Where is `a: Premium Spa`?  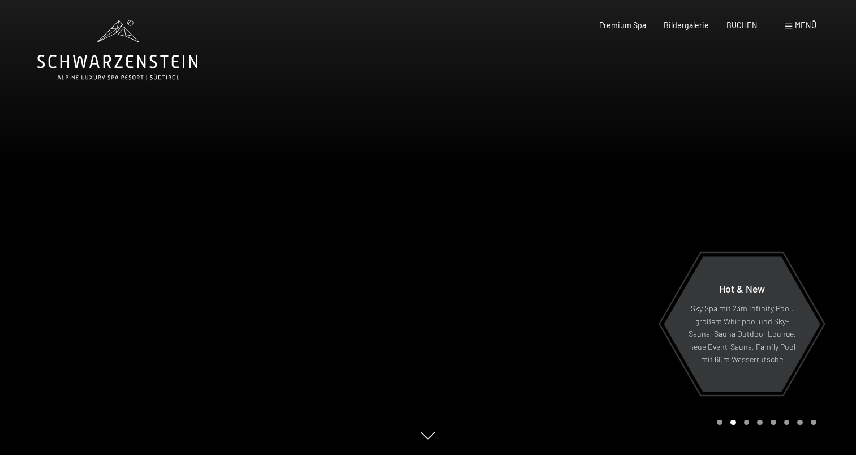
a: Premium Spa is located at coordinates (622, 25).